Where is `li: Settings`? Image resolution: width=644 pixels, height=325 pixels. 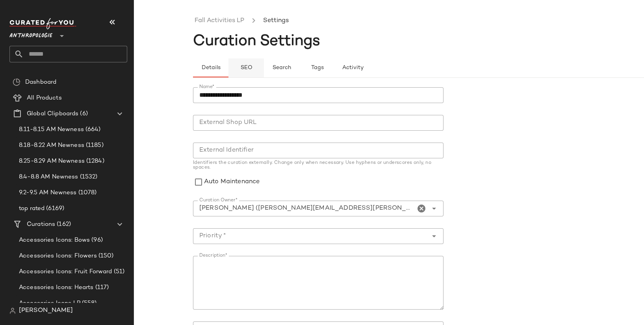 li: Settings is located at coordinates (276, 21).